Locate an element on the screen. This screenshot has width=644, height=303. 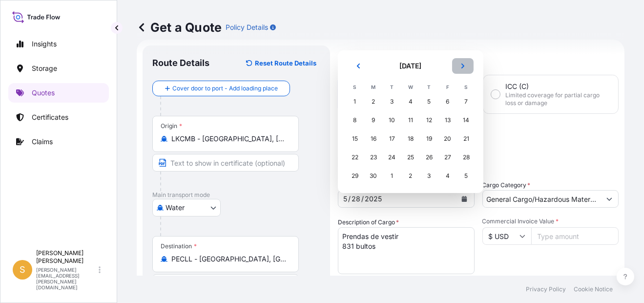
div: Saturday, July 5, 2025 is located at coordinates (466, 176).